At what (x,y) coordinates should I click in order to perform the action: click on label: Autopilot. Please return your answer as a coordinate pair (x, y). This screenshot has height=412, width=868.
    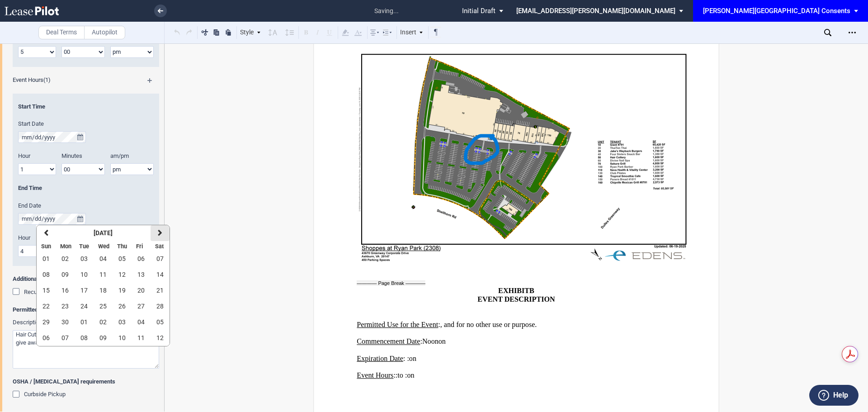
    Looking at the image, I should click on (104, 33).